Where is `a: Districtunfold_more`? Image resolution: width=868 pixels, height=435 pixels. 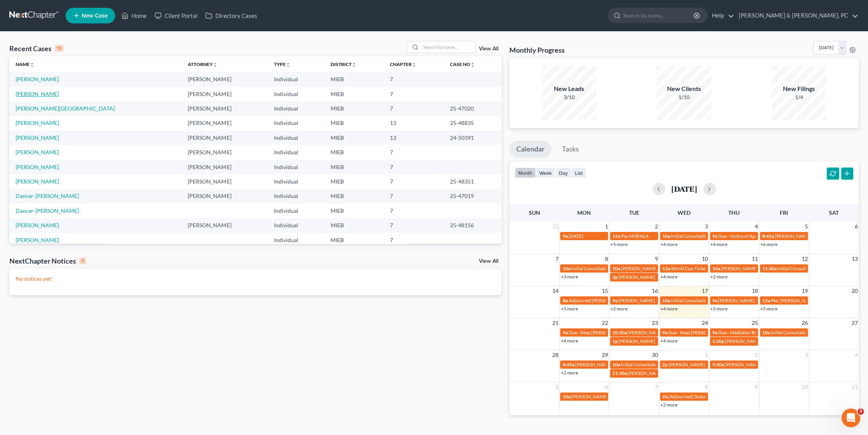
a: Districtunfold_more is located at coordinates (343, 64).